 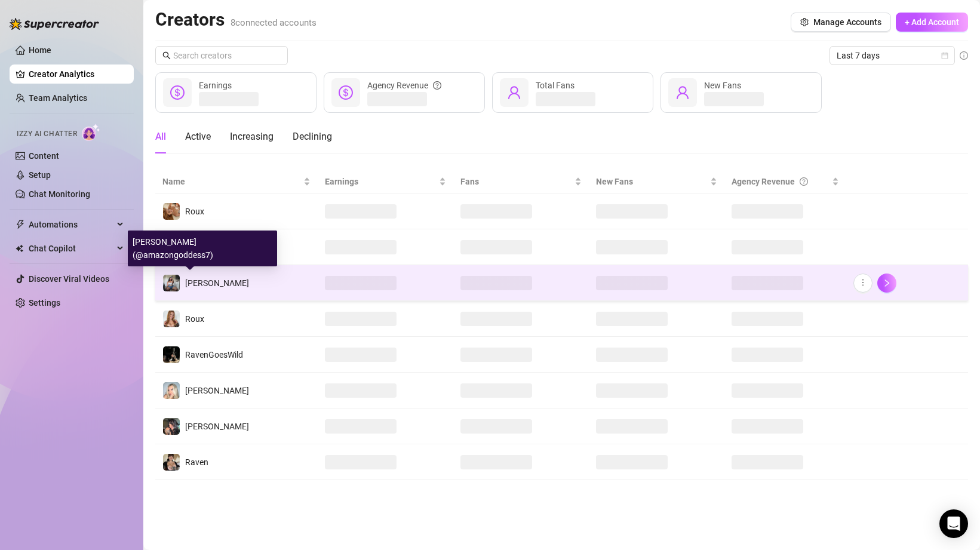 What do you see at coordinates (516, 182) in the screenshot?
I see `span: Fans` at bounding box center [516, 182].